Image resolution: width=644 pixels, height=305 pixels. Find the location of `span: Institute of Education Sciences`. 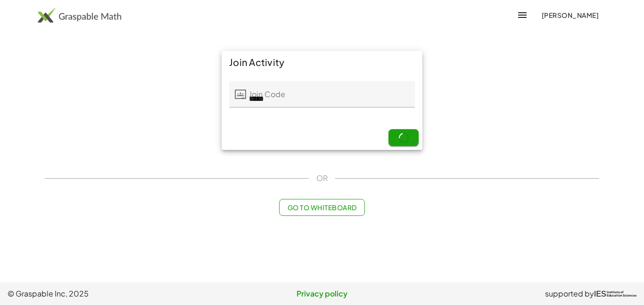

span: Institute of Education Sciences is located at coordinates (621, 294).